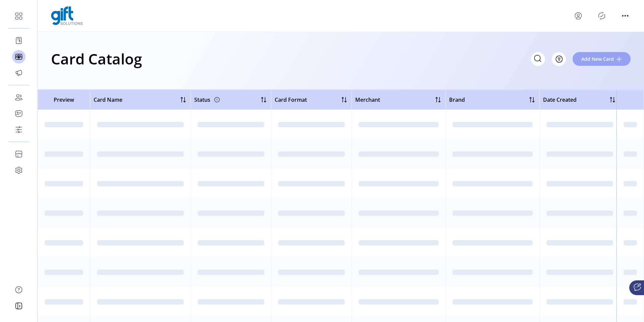 The image size is (644, 322). I want to click on span: Merchant, so click(368, 100).